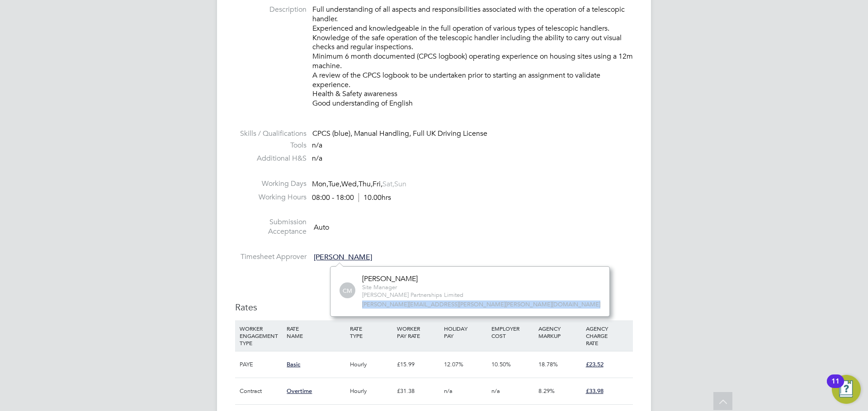 The width and height of the screenshot is (868, 411). I want to click on div: £31.38, so click(418, 391).